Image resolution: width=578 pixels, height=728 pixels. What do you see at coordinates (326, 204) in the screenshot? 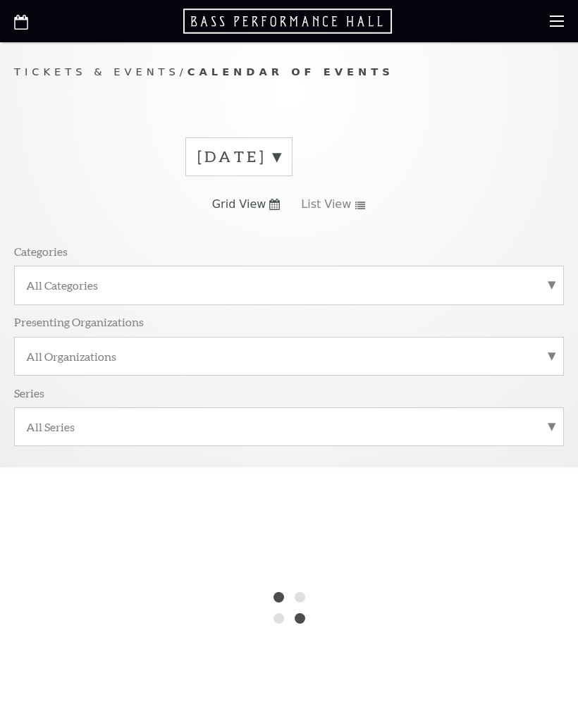
I see `span: List View` at bounding box center [326, 204].